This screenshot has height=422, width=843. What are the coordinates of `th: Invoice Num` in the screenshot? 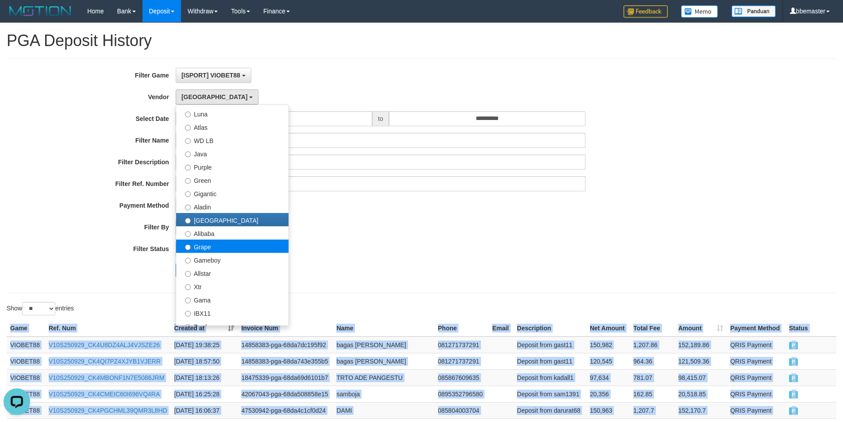 It's located at (285, 328).